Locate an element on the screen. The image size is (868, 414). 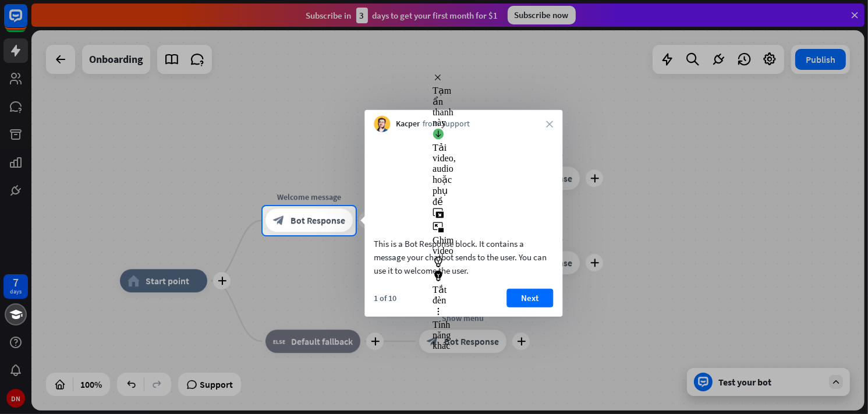
i: block_bot_response is located at coordinates (279, 221).